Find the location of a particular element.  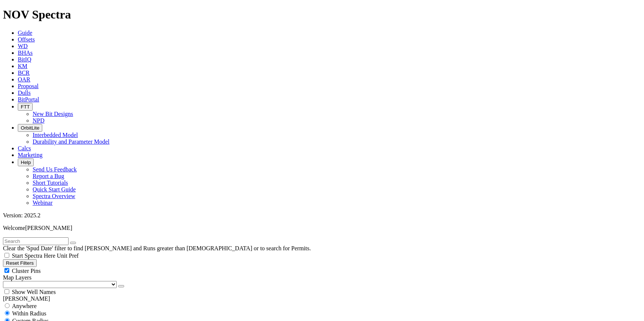

a: KM is located at coordinates (22, 66).